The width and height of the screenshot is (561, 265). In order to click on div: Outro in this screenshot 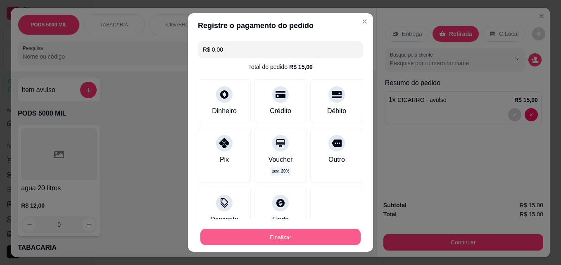, I will do `click(336, 160)`.